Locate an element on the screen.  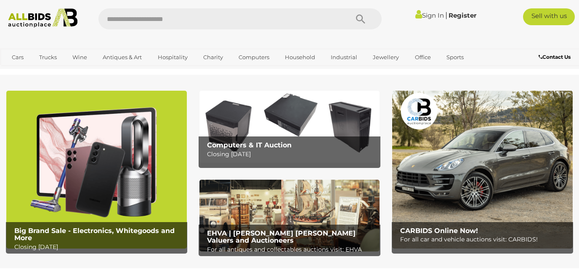
a: Sign In is located at coordinates (429, 15).